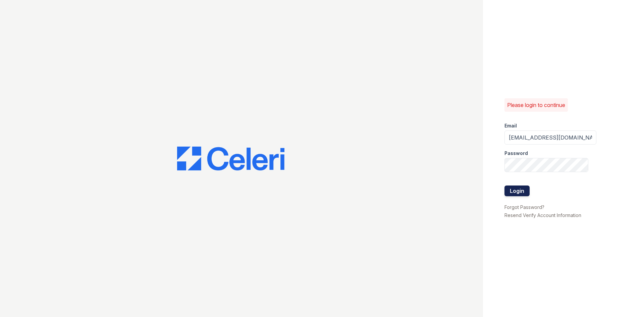 This screenshot has width=644, height=317. What do you see at coordinates (516, 153) in the screenshot?
I see `label: Password` at bounding box center [516, 153].